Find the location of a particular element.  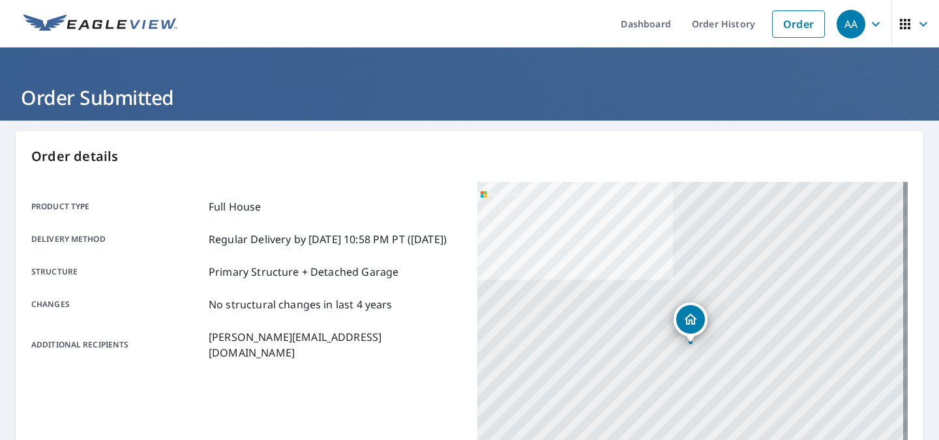

h1: Order Submitted is located at coordinates (469, 97).